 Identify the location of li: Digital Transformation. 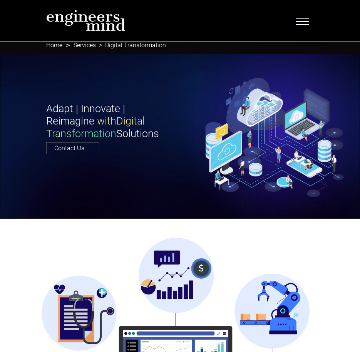
(131, 45).